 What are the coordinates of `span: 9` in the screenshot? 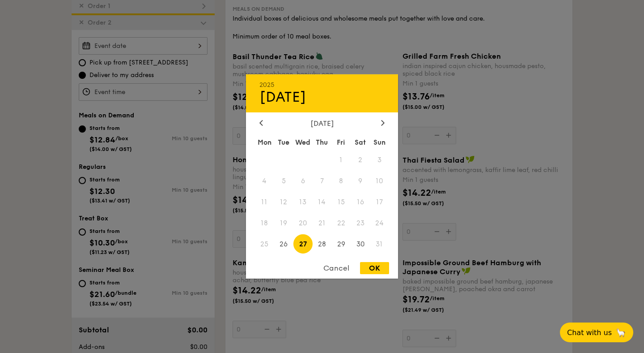 It's located at (360, 181).